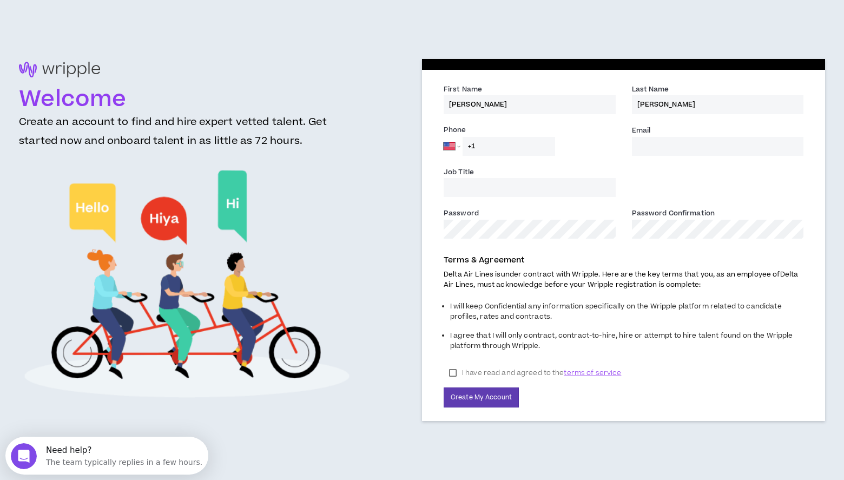  What do you see at coordinates (673, 214) in the screenshot?
I see `label: Password Confirmation` at bounding box center [673, 214].